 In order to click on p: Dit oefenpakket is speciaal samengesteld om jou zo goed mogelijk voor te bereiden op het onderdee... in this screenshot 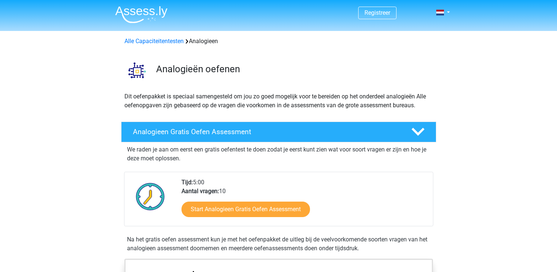, I will do `click(279, 101)`.